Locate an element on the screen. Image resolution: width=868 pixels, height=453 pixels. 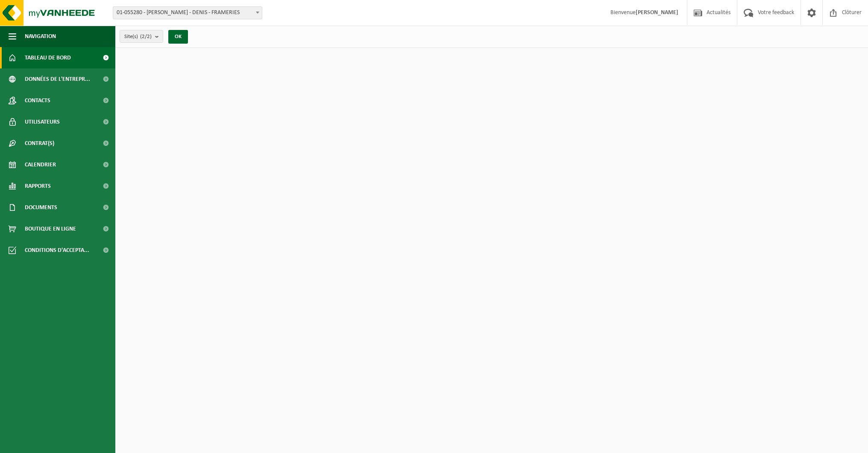
span: Documents is located at coordinates (41, 207).